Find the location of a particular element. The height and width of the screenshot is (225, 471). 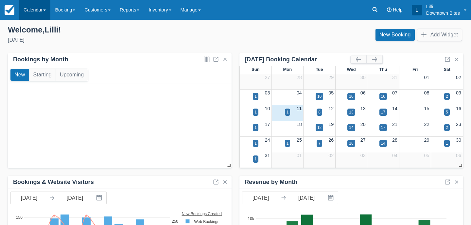

span: Tue is located at coordinates (320, 69).